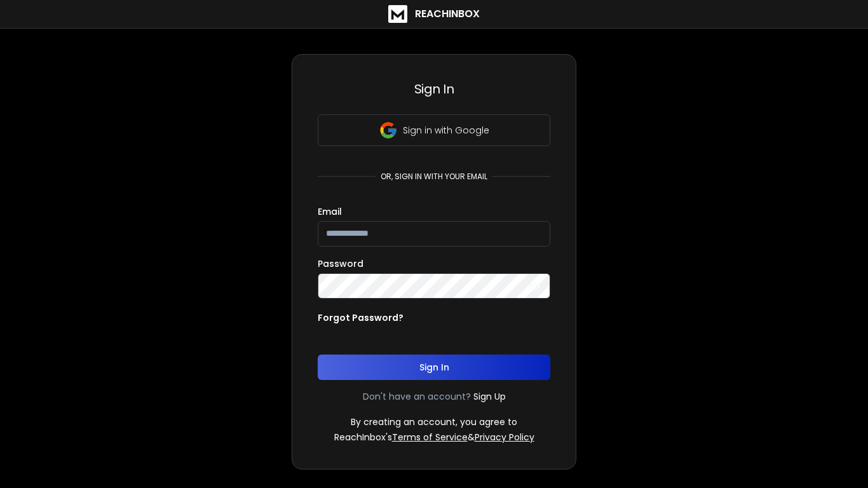 The height and width of the screenshot is (488, 868). What do you see at coordinates (505, 437) in the screenshot?
I see `a: Privacy Policy` at bounding box center [505, 437].